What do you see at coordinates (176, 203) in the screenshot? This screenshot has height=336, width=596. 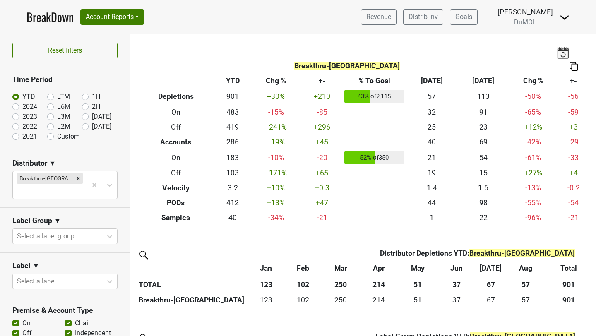 I see `th: PODs` at bounding box center [176, 203].